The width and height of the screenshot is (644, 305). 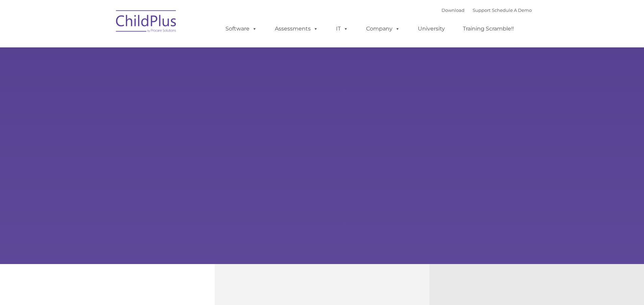 I want to click on a: Software, so click(x=241, y=29).